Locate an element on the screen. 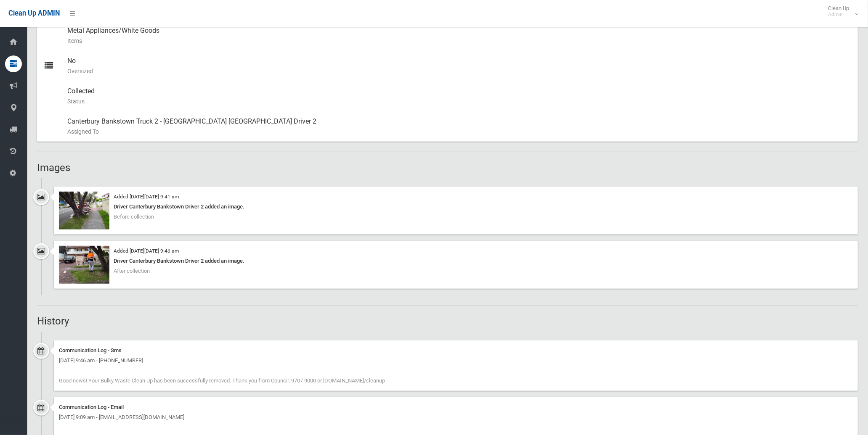 This screenshot has height=435, width=868. div: Communication Log - Sms is located at coordinates (456, 351).